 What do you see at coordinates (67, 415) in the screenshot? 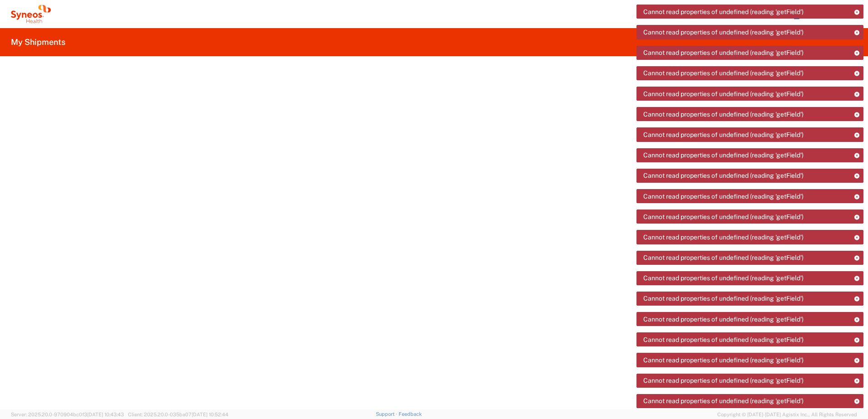
I see `span: Server: 2025.20.0-970904bc0f3` at bounding box center [67, 415].